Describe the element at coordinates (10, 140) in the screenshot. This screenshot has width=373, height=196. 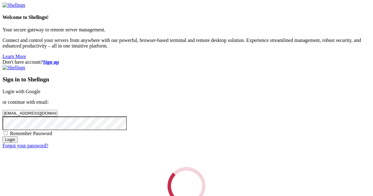
I see `input: Login` at that location.